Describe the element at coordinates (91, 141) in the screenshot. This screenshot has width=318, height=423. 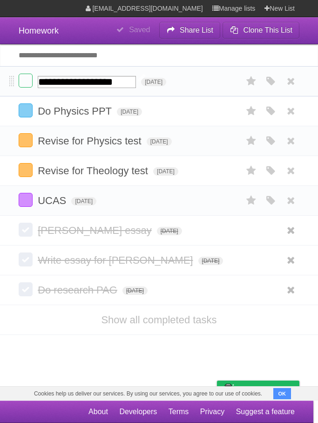
I see `span: Revise for Physics test` at that location.